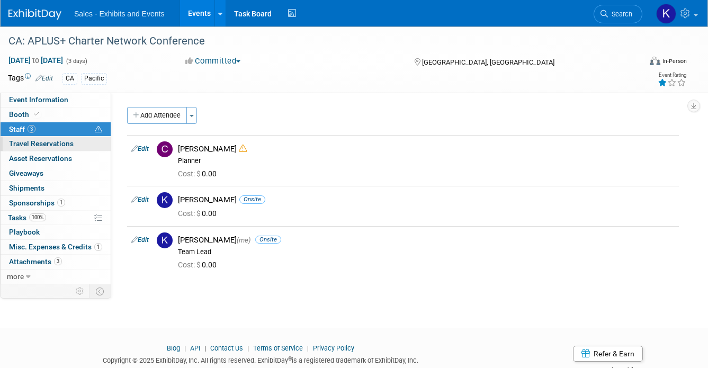 The image size is (708, 368). What do you see at coordinates (27, 218) in the screenshot?
I see `span: Tasks` at bounding box center [27, 218].